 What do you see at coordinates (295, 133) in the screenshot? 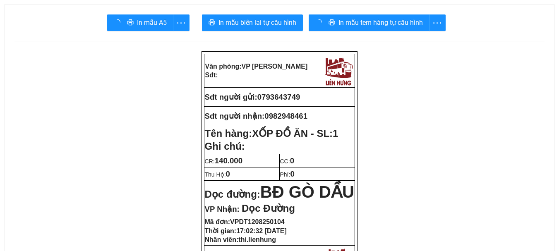
I see `span: XỐP ĐỒ ĂN - SL:` at bounding box center [295, 133].